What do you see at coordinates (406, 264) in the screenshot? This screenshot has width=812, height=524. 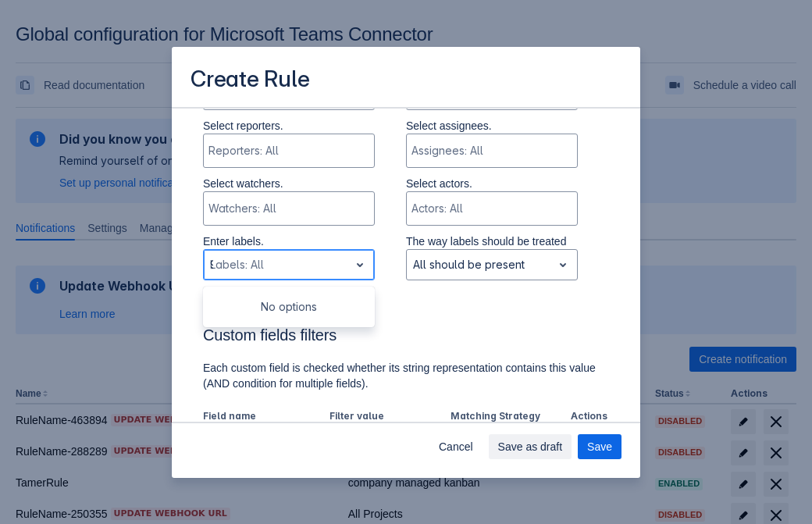 I see `div: Scrollable content` at bounding box center [406, 264].